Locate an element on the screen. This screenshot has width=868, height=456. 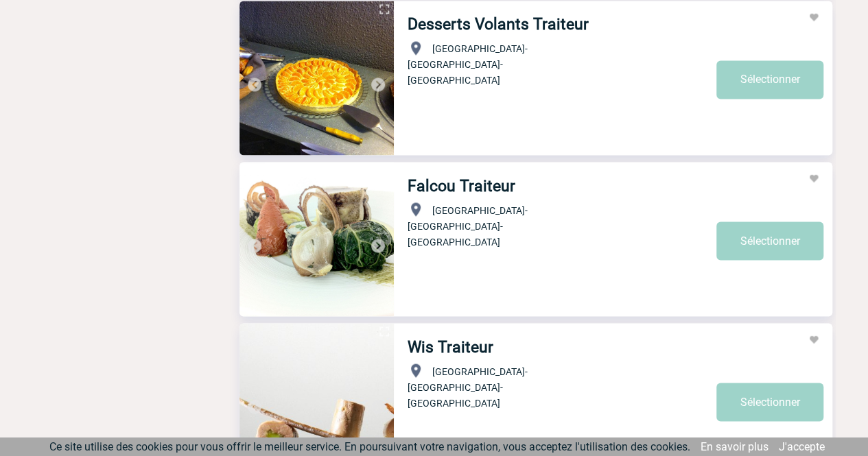
a: En savoir plus is located at coordinates (734, 446).